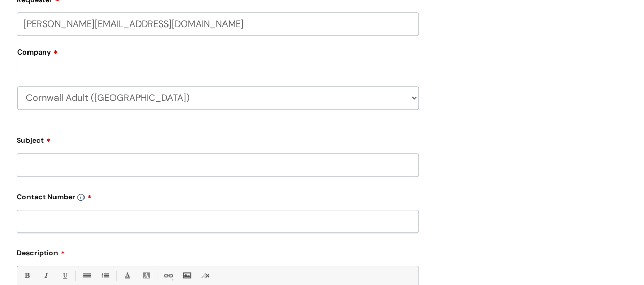 The width and height of the screenshot is (644, 285). Describe the element at coordinates (218, 195) in the screenshot. I see `label: Contact Number` at that location.